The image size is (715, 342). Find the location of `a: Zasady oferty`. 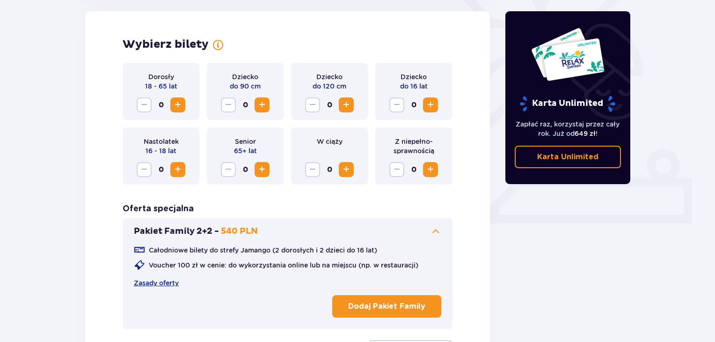

a: Zasady oferty is located at coordinates (156, 283).